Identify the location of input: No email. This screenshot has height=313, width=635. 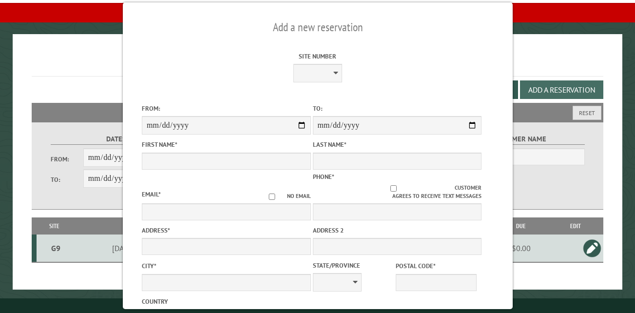
(271, 196).